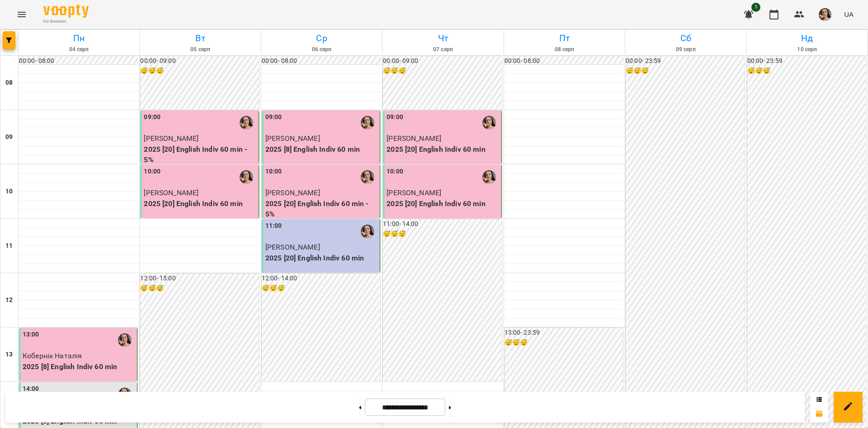 The height and width of the screenshot is (428, 868). Describe the element at coordinates (79, 49) in the screenshot. I see `h6: 04 серп` at that location.